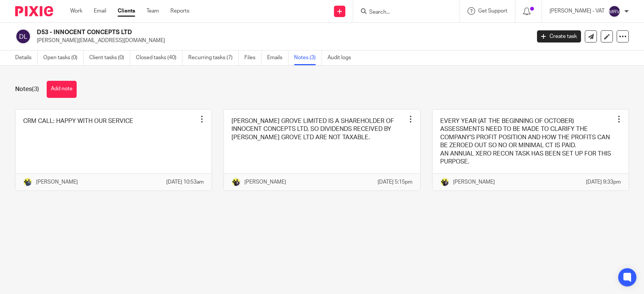 The width and height of the screenshot is (644, 294). I want to click on span: Get Support, so click(493, 11).